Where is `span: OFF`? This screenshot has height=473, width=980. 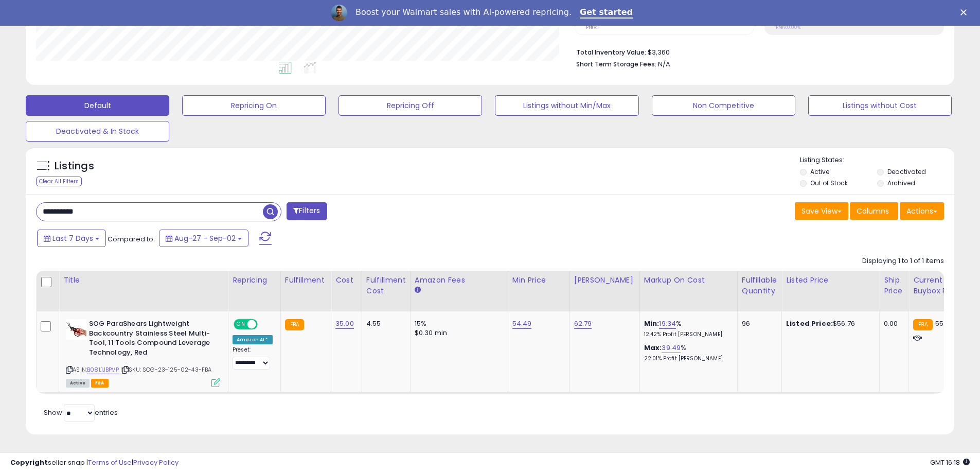 span: OFF is located at coordinates (264, 324).